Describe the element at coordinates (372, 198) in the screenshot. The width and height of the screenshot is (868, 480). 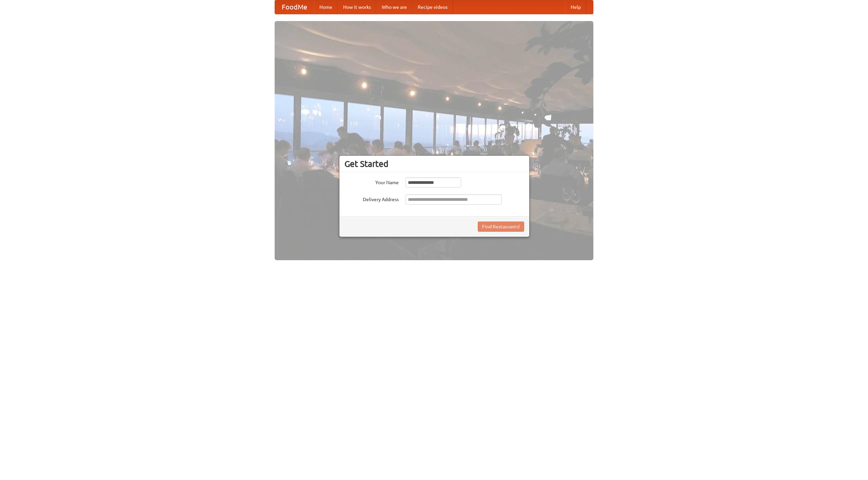
I see `label: Delivery Address` at that location.